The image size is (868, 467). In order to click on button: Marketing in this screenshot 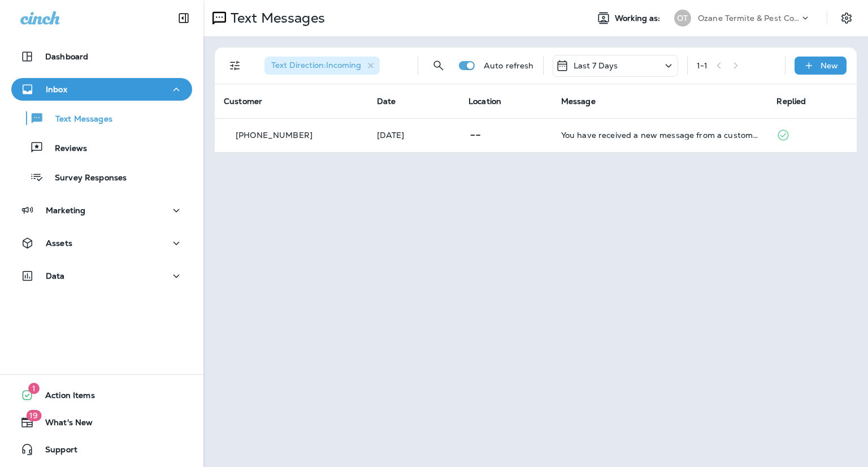, I will do `click(101, 210)`.